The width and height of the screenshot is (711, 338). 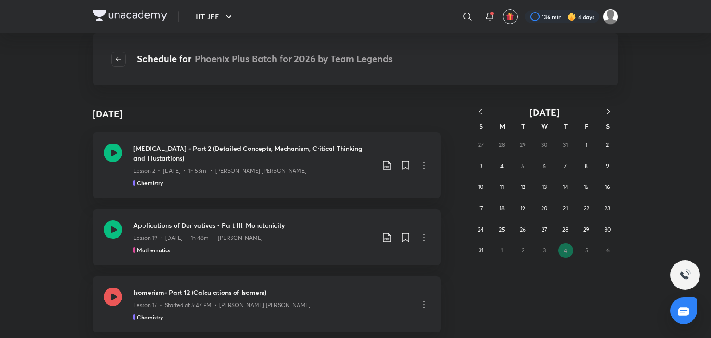 What do you see at coordinates (586, 145) in the screenshot?
I see `button: August 1, 2025` at bounding box center [586, 145].